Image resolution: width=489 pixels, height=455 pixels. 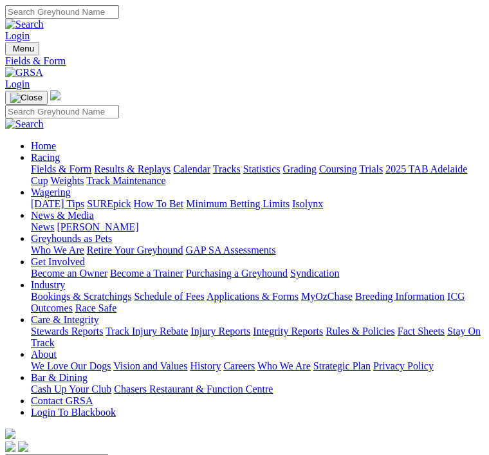 I want to click on div: Care & Integrity, so click(x=257, y=337).